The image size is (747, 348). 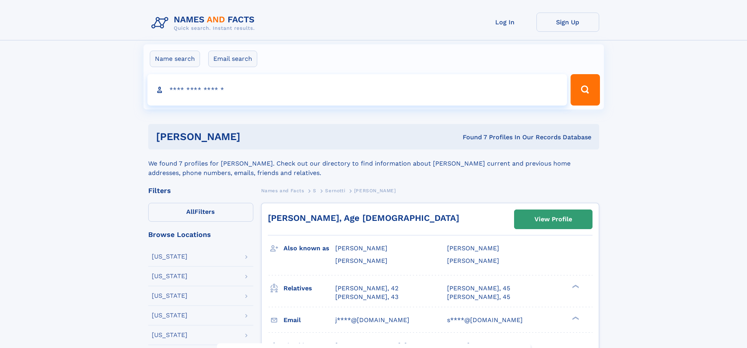 I want to click on a: S, so click(x=315, y=190).